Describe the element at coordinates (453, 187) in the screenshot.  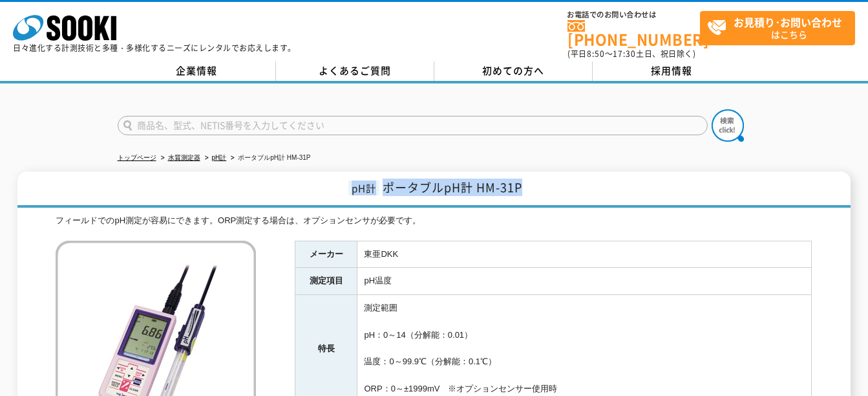
I see `span: ポータブルpH計 HM-31P` at that location.